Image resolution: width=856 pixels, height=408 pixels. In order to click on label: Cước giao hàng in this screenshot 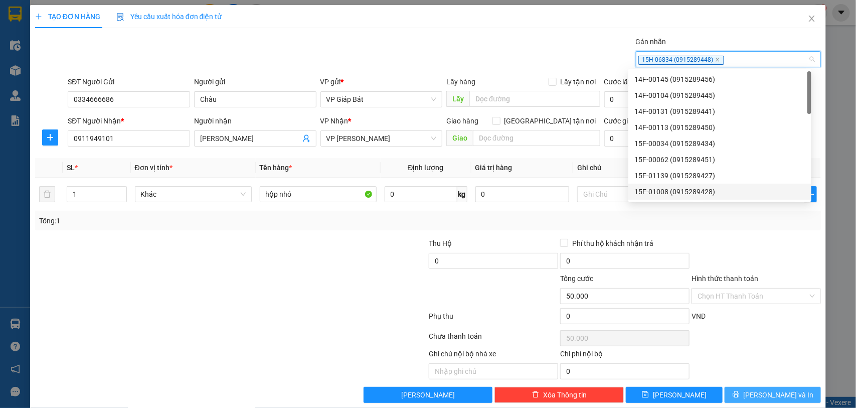, I will do `click(629, 121)`.